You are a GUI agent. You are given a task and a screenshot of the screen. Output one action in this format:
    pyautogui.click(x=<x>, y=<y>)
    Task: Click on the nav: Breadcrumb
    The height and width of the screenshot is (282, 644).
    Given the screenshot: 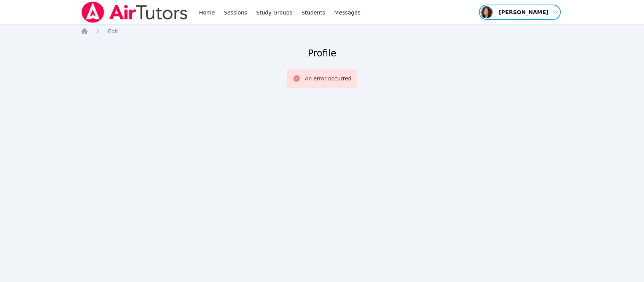 What is the action you would take?
    pyautogui.click(x=322, y=31)
    